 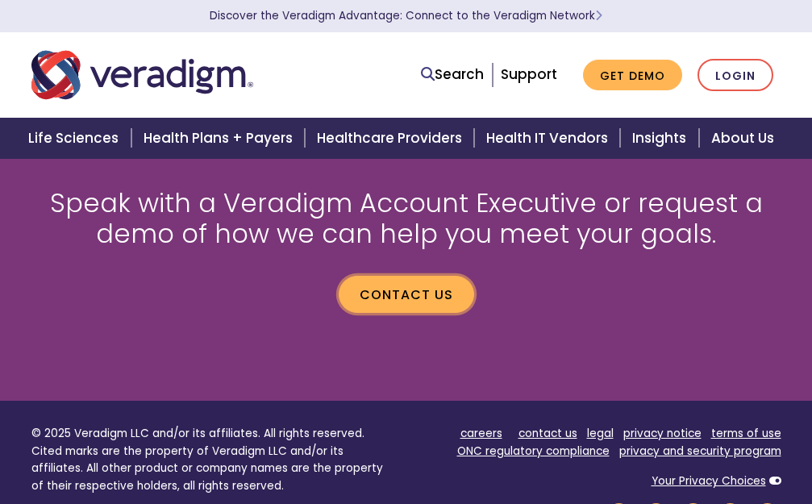 I want to click on a: Health Plans + Payers, so click(x=220, y=138).